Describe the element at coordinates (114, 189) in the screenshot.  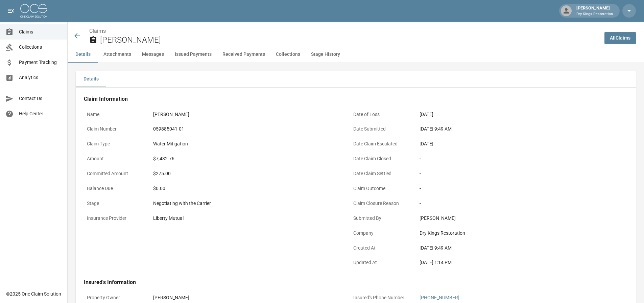
I see `p: Balance Due` at that location.